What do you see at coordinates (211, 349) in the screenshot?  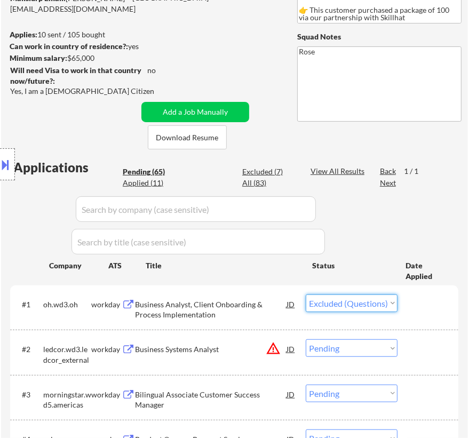 I see `div: Business Systems Analyst` at bounding box center [211, 349].